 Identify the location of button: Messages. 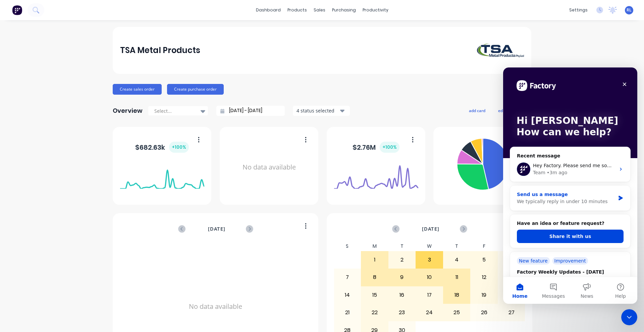
(50, 223).